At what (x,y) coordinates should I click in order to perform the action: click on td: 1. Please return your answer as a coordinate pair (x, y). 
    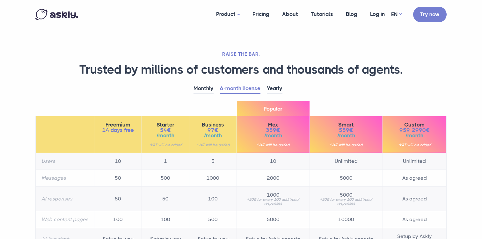
    Looking at the image, I should click on (165, 161).